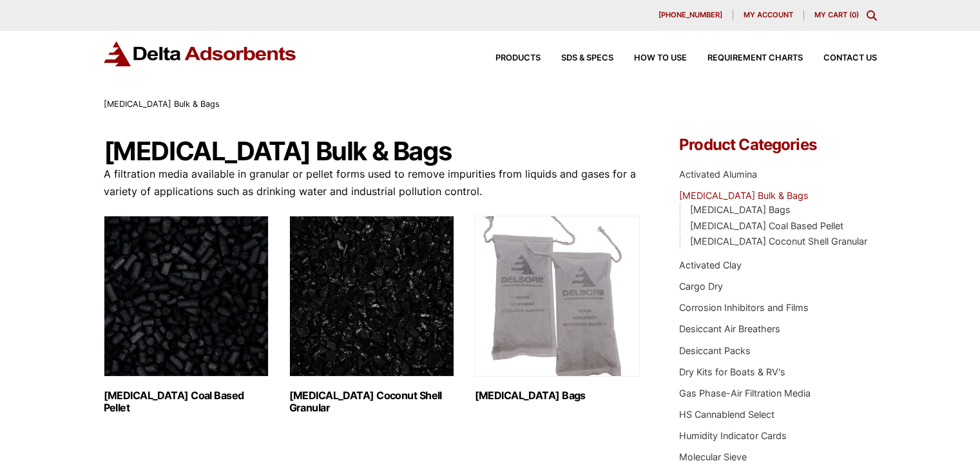  Describe the element at coordinates (743, 307) in the screenshot. I see `a: Corrosion Inhibitors and Films` at that location.